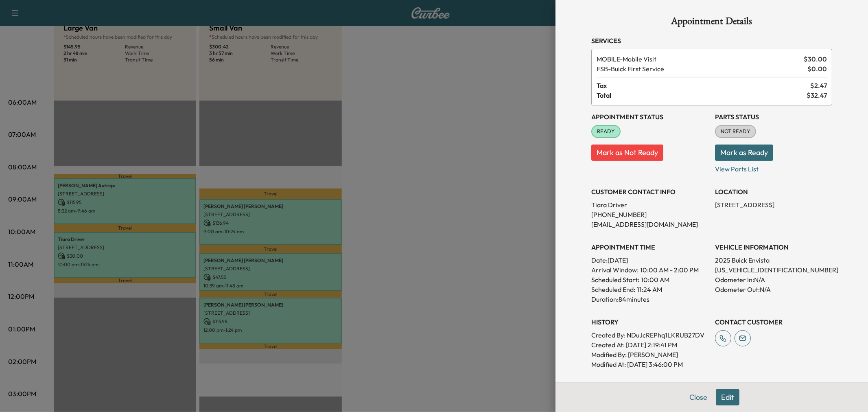  Describe the element at coordinates (649, 335) in the screenshot. I see `p: Created By : NDuJcREPhq1LKRUB27DV` at that location.